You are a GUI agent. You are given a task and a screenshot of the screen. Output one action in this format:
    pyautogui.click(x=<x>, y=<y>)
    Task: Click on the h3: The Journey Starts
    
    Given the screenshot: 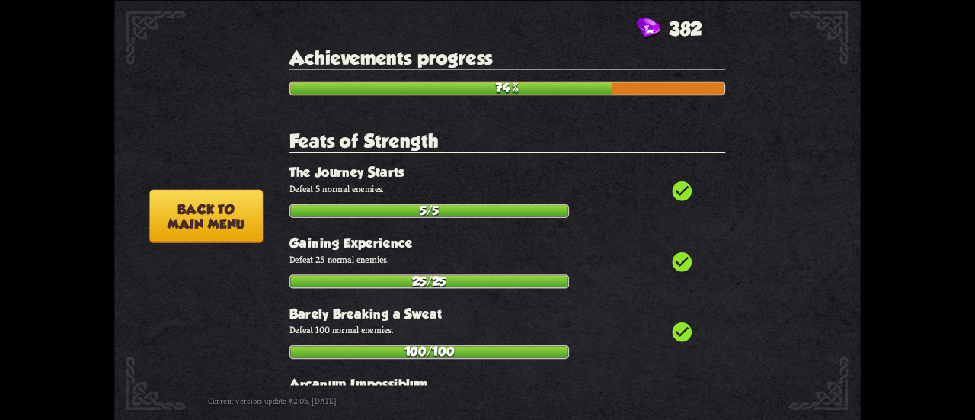 What is the action you would take?
    pyautogui.click(x=507, y=172)
    